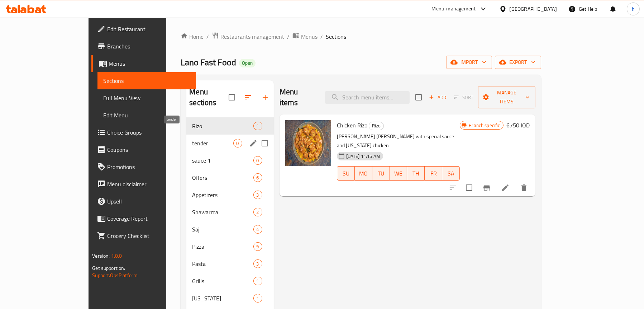 This screenshot has height=309, width=644. I want to click on span: Grocery Checklist, so click(149, 236).